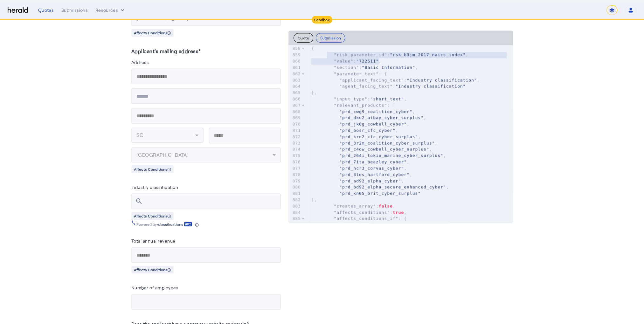  What do you see at coordinates (295, 80) in the screenshot?
I see `div: 863` at bounding box center [295, 80].